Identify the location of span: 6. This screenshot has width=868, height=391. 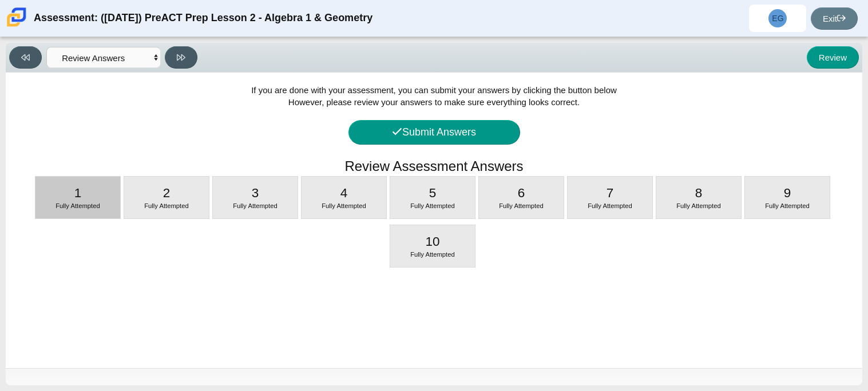
(521, 193).